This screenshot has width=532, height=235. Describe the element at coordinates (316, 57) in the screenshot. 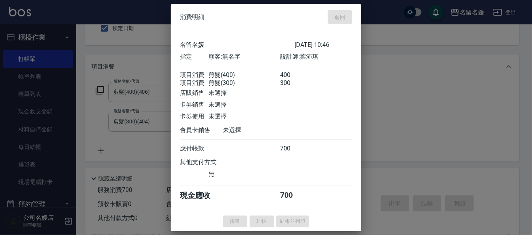

I see `div: 設計師: 葉沛琪` at that location.